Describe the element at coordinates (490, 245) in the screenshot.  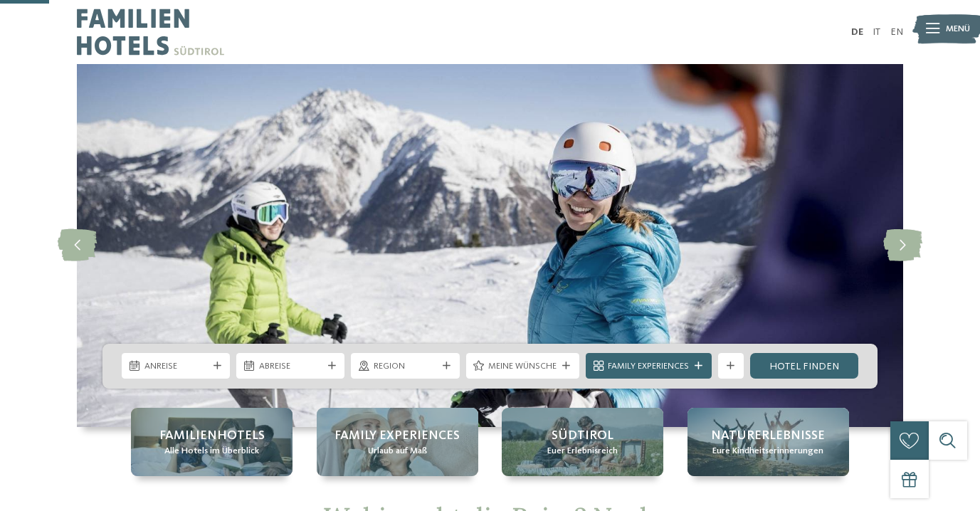
I see `img: Familienhotel an der Piste = Spaß ohne Ende` at that location.